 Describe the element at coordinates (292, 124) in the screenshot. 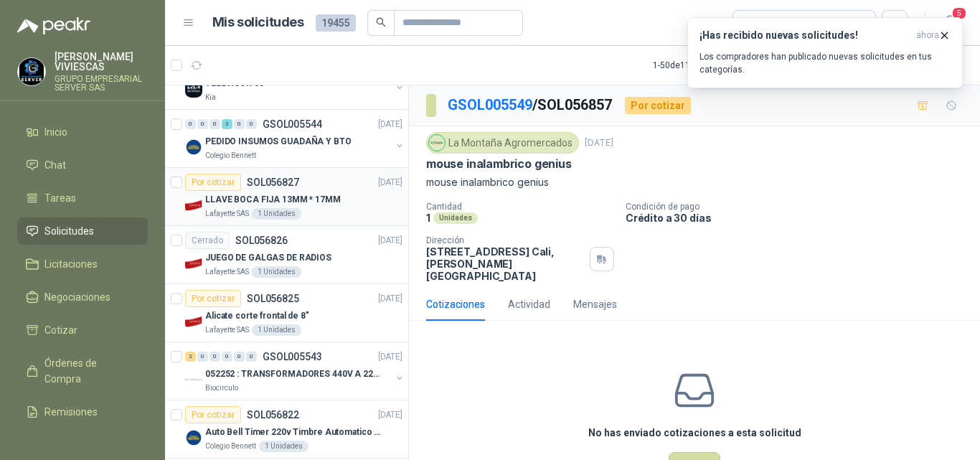

I see `p: GSOL005544` at that location.